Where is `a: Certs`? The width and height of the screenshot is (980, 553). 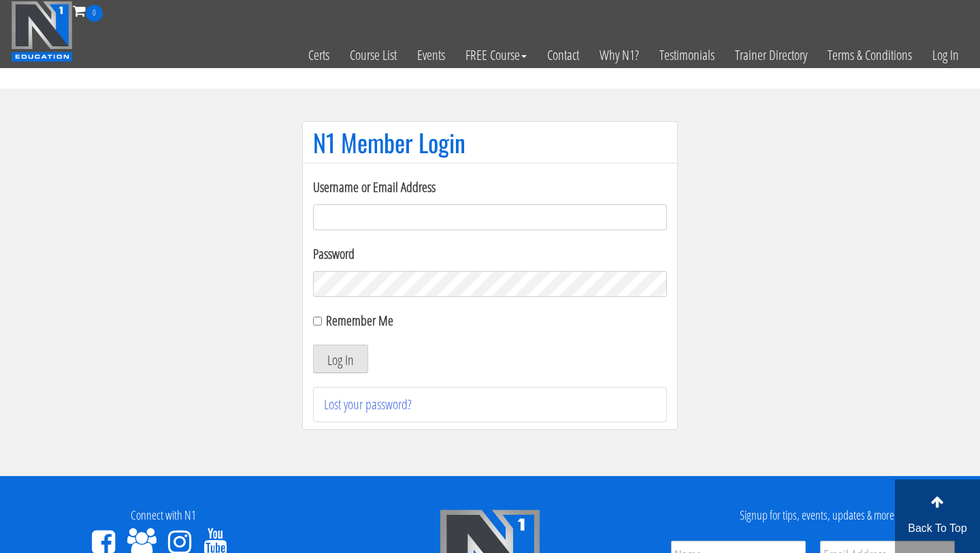 a: Certs is located at coordinates (319, 55).